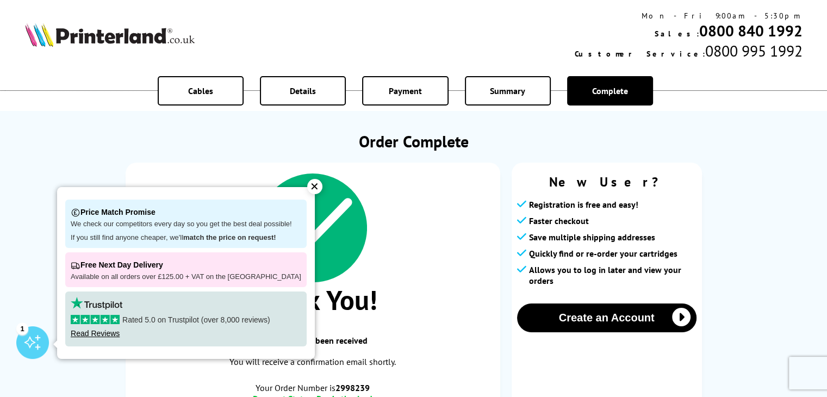 The width and height of the screenshot is (827, 397). What do you see at coordinates (607, 182) in the screenshot?
I see `span: New User?` at bounding box center [607, 182].